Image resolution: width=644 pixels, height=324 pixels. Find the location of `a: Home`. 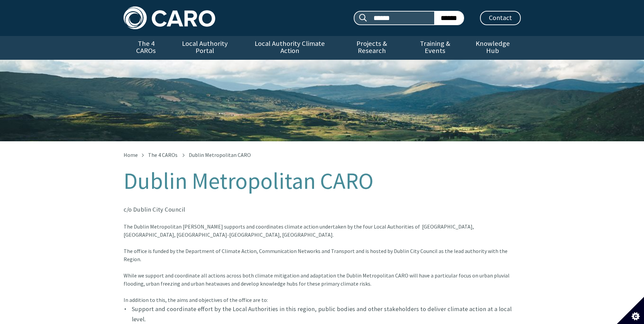

a: Home is located at coordinates (131, 155).